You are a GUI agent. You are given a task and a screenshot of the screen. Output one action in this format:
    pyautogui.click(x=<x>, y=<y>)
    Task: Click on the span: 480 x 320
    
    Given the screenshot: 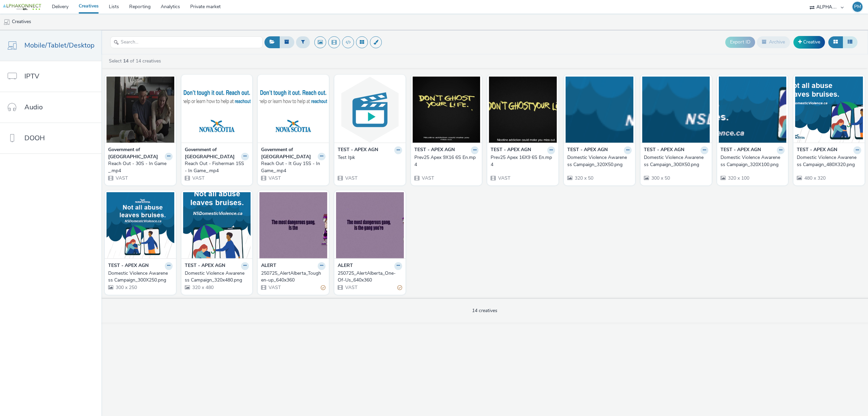 What is the action you would take?
    pyautogui.click(x=814, y=178)
    